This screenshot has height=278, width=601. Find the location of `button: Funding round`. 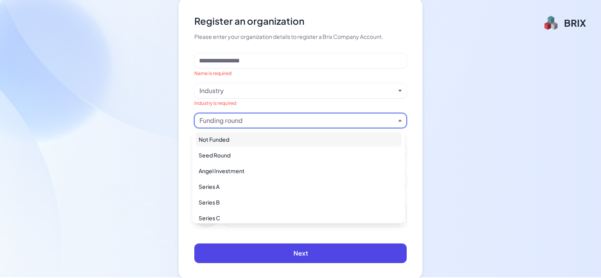

button: Funding round is located at coordinates (297, 121).